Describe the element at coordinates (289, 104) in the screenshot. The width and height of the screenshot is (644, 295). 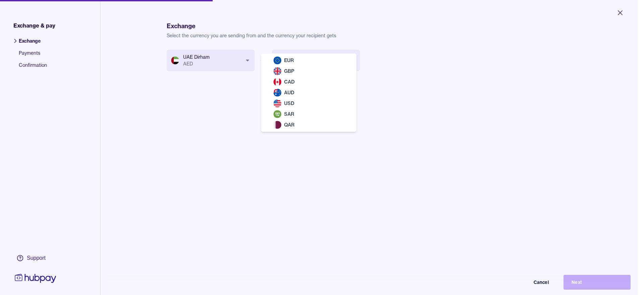
I see `span: USD` at that location.